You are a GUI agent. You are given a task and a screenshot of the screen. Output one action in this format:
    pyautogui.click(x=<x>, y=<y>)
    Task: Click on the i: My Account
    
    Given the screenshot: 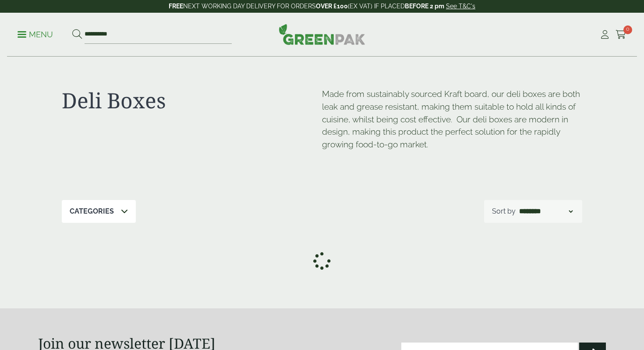 What is the action you would take?
    pyautogui.click(x=604, y=34)
    